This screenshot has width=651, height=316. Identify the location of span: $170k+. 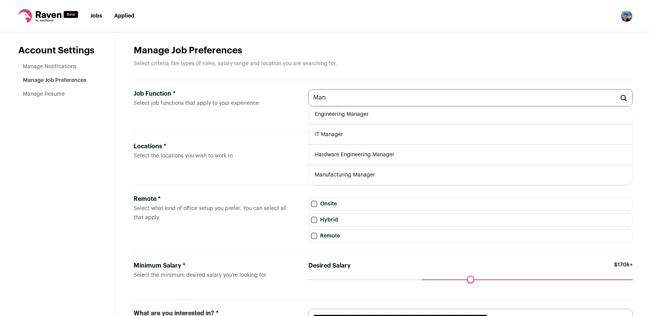
(623, 270).